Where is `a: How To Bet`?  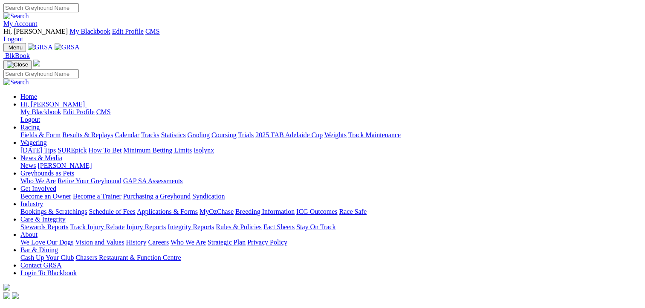
a: How To Bet is located at coordinates (105, 150).